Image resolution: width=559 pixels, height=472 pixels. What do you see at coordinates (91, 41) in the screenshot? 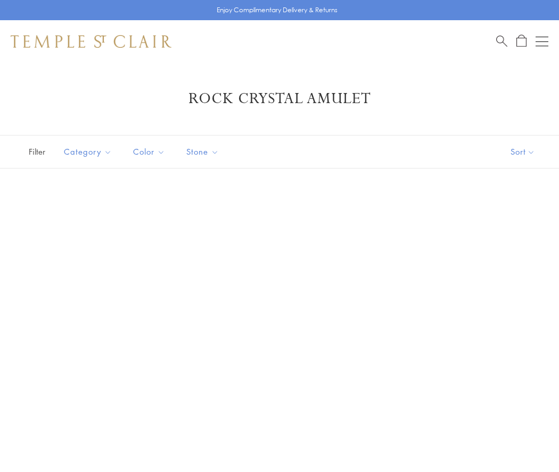
I see `img: Temple St. Clair` at bounding box center [91, 41].